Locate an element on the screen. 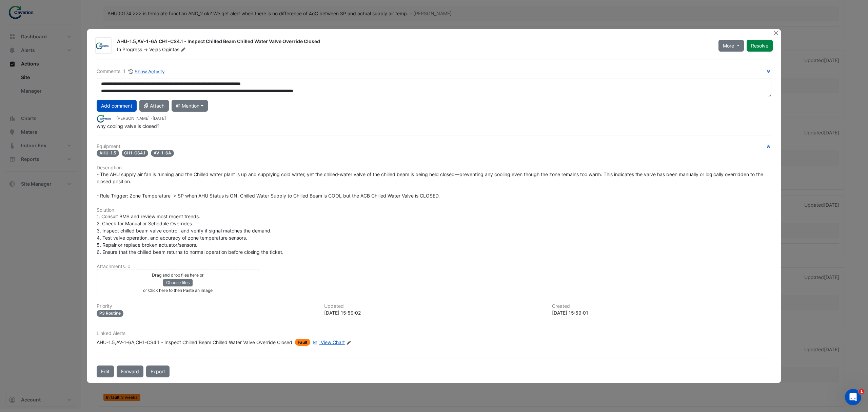 This screenshot has height=412, width=868. h6: Created is located at coordinates (661, 306).